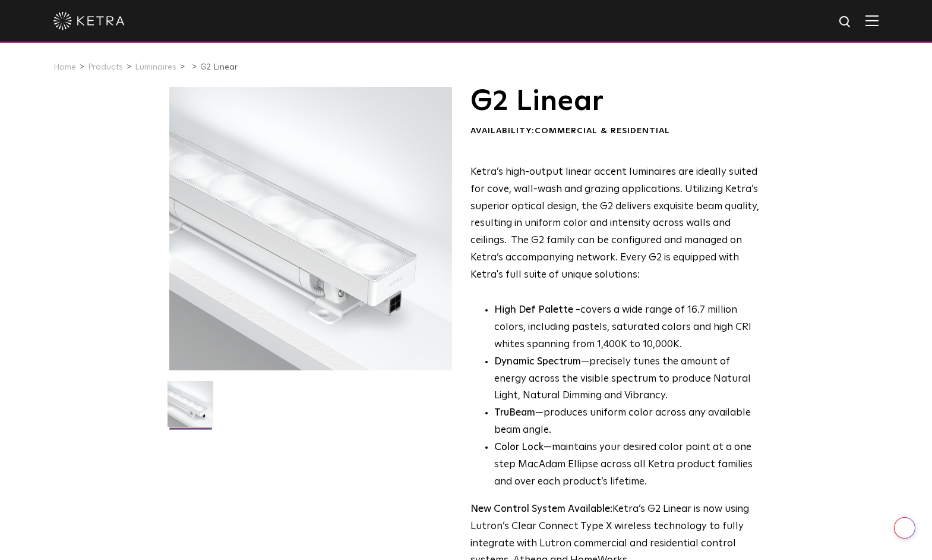  I want to click on li: —precisely tunes the amount of energy across the visible spectrum to produce Natural Light, Natur..., so click(627, 379).